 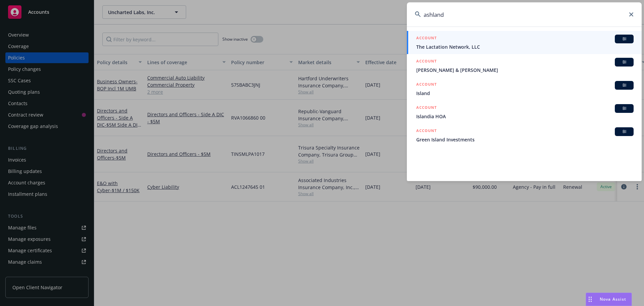 What do you see at coordinates (613, 299) in the screenshot?
I see `span: Nova Assist` at bounding box center [613, 299].